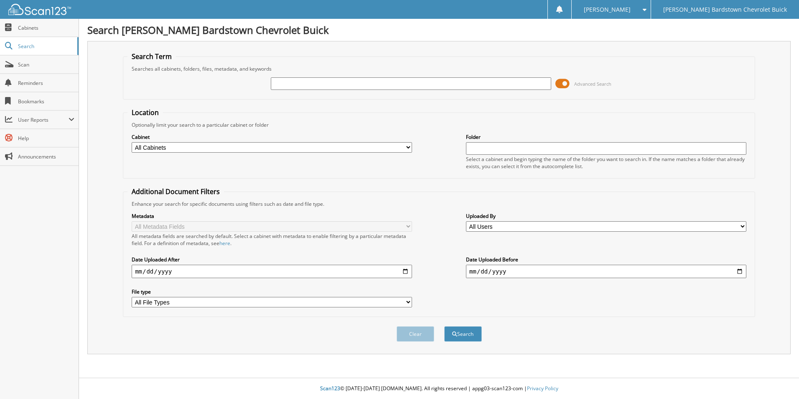 This screenshot has width=799, height=399. I want to click on button: Search, so click(463, 333).